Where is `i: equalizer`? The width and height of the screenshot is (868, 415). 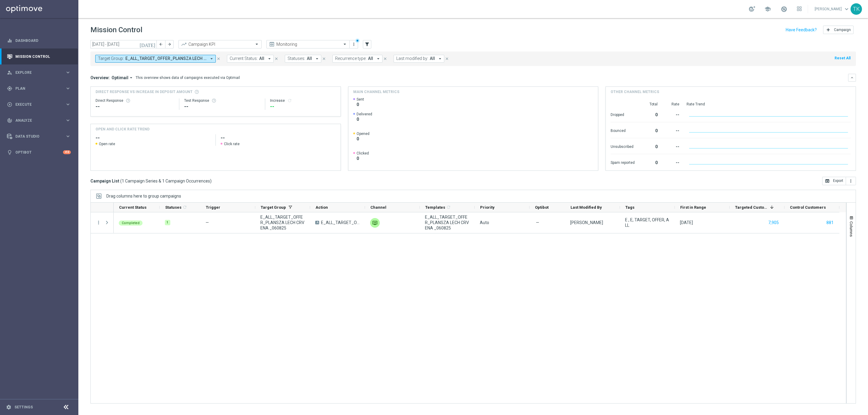 i: equalizer is located at coordinates (10, 40).